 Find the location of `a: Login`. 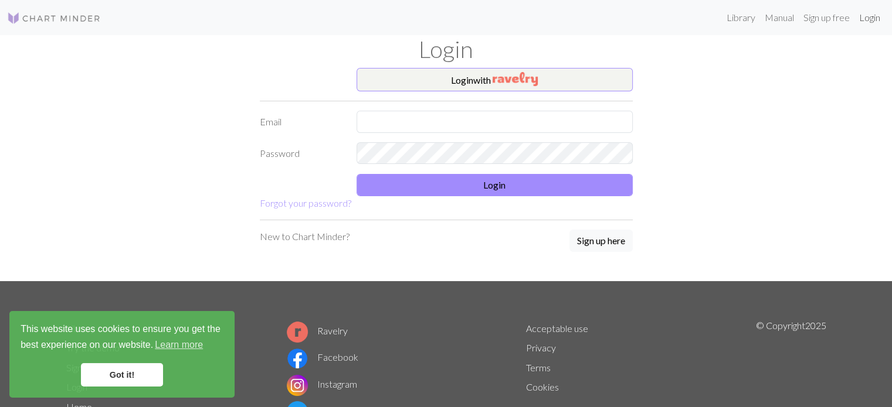

a: Login is located at coordinates (869, 18).